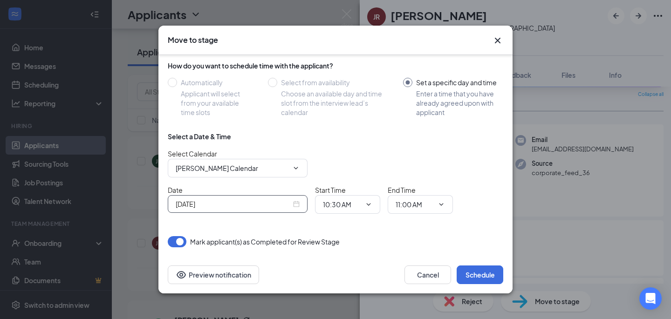 This screenshot has width=671, height=319. Describe the element at coordinates (651, 299) in the screenshot. I see `div: Open Intercom Messenger` at that location.